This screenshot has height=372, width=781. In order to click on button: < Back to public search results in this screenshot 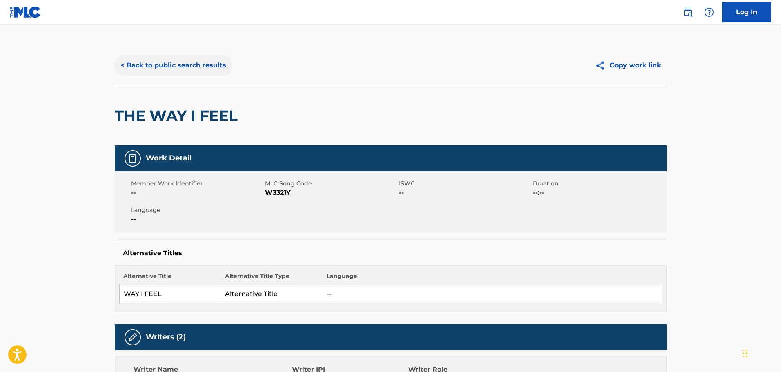, I will do `click(173, 65)`.